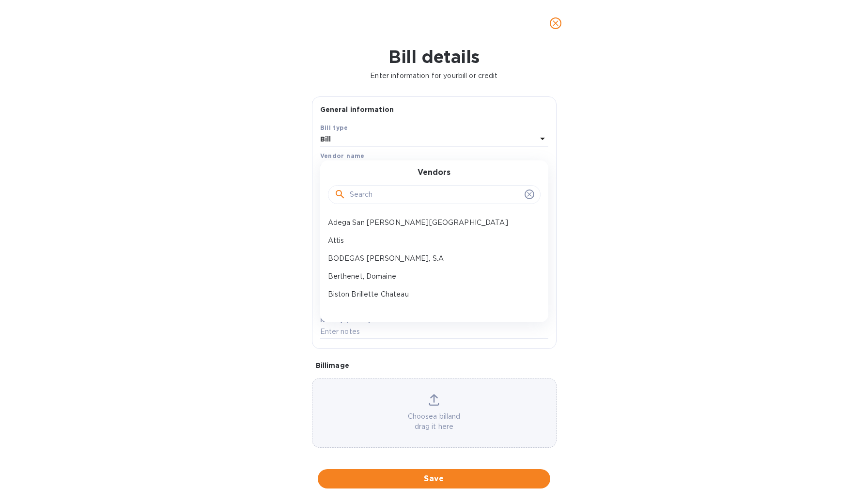  What do you see at coordinates (430, 294) in the screenshot?
I see `p: Biston Brillette Chateau` at bounding box center [430, 294].